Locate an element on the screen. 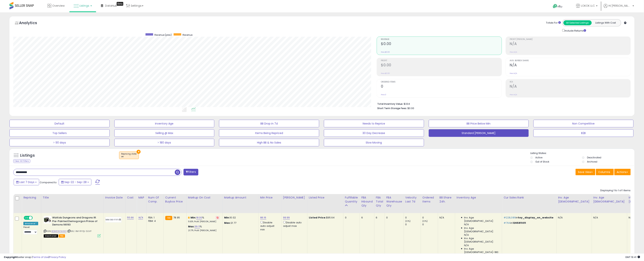 This screenshot has width=644, height=261. button: Save View is located at coordinates (585, 172).